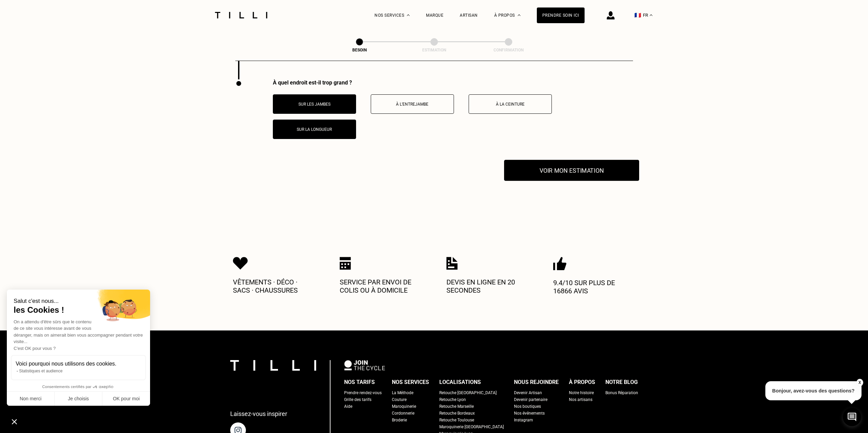 The height and width of the screenshot is (433, 868). What do you see at coordinates (380, 287) in the screenshot?
I see `p: Service par envoi de colis ou à domicile` at bounding box center [380, 287].